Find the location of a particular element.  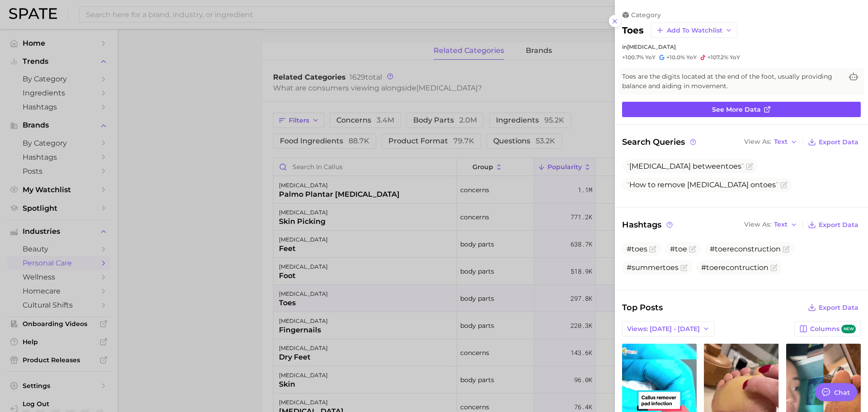

button: Columnsnew is located at coordinates (828, 328).